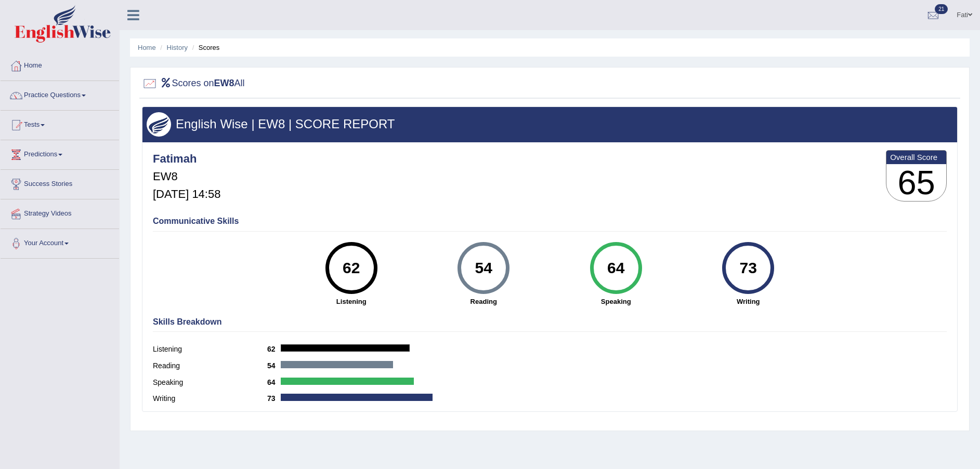 This screenshot has width=980, height=469. Describe the element at coordinates (60, 213) in the screenshot. I see `a: Strategy Videos` at that location.